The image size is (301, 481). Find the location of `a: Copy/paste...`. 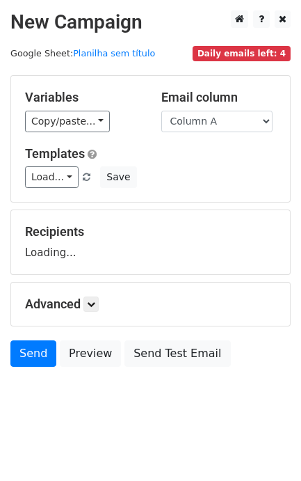

a: Copy/paste... is located at coordinates (67, 121).